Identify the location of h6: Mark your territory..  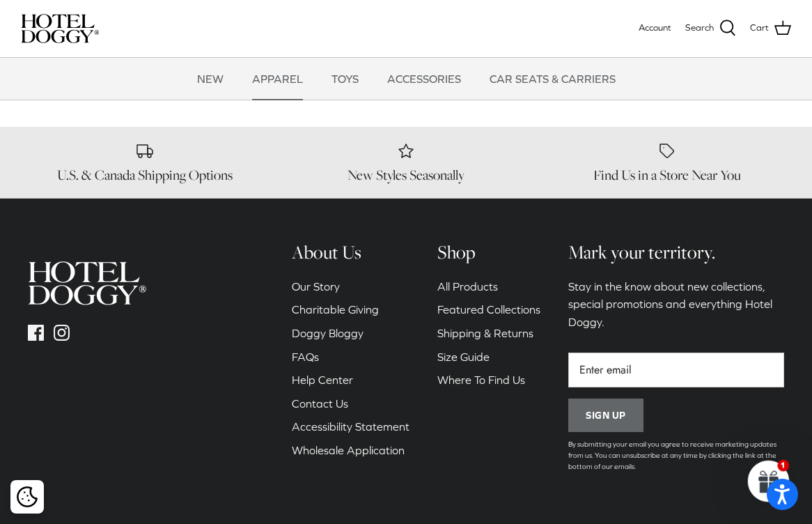
(676, 252).